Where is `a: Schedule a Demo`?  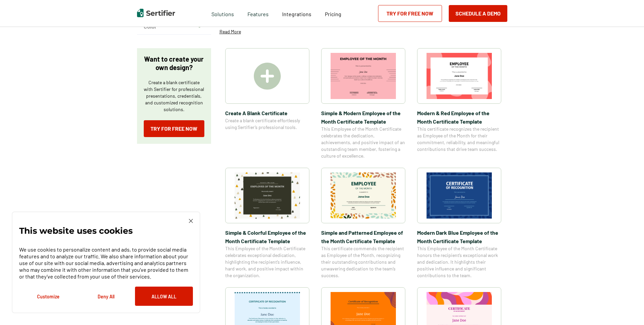 a: Schedule a Demo is located at coordinates (478, 14).